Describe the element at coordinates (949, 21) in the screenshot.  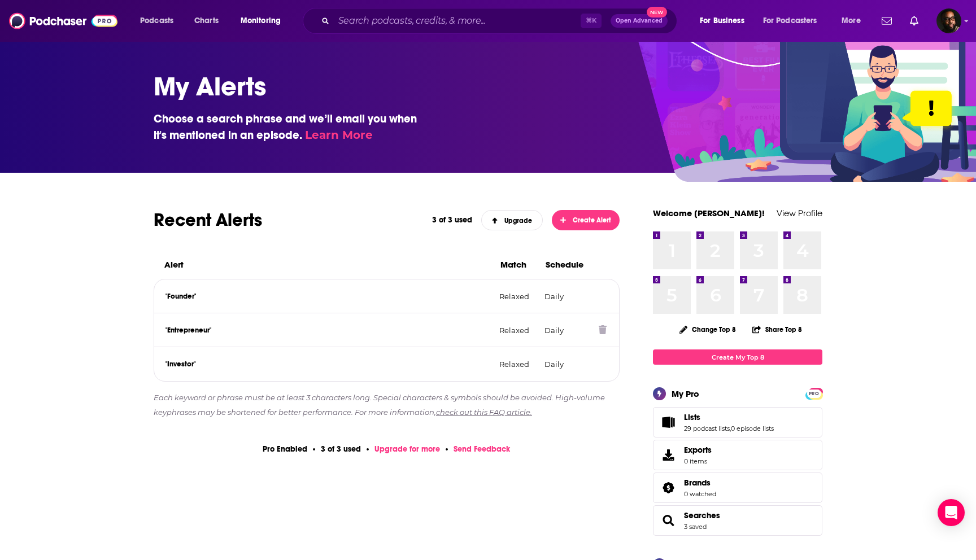
I see `img: User Profile` at that location.